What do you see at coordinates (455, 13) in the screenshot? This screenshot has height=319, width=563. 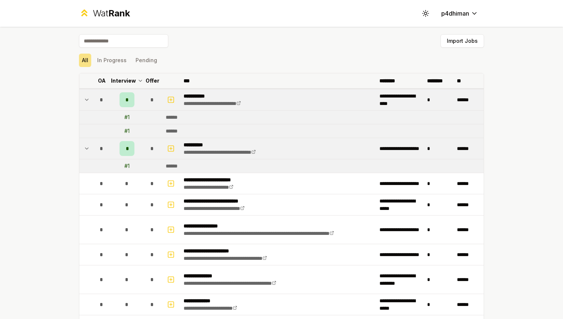 I see `span: p4dhiman` at bounding box center [455, 13].